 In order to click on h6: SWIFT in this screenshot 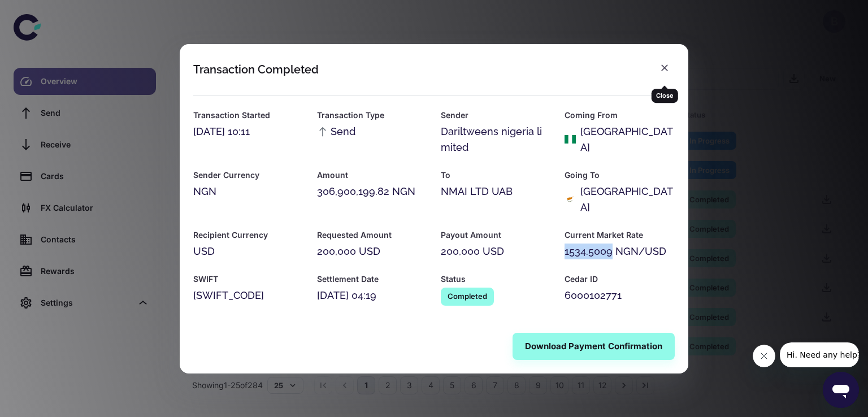, I will do `click(248, 279)`.